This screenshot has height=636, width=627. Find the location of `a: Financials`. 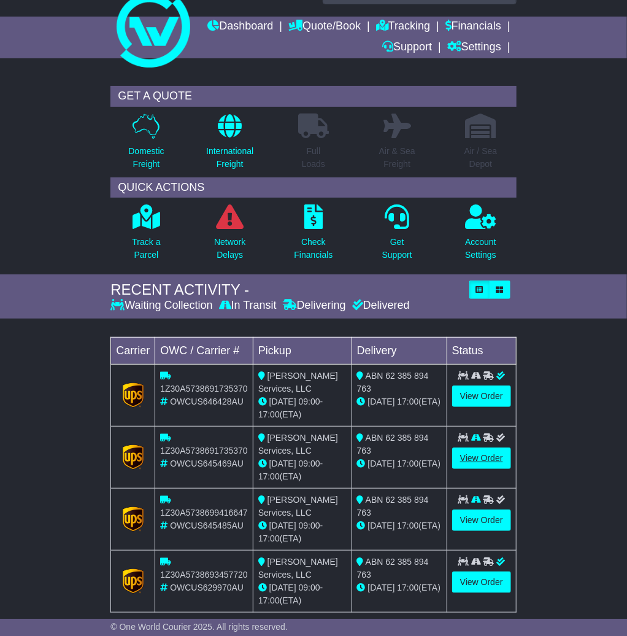

a: Financials is located at coordinates (473, 27).